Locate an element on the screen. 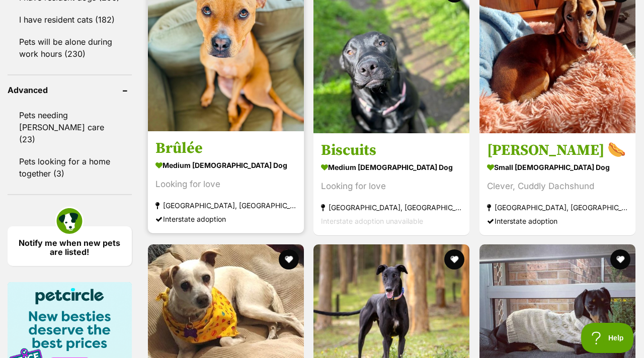 The image size is (644, 358). header: Advanced is located at coordinates (69, 90).